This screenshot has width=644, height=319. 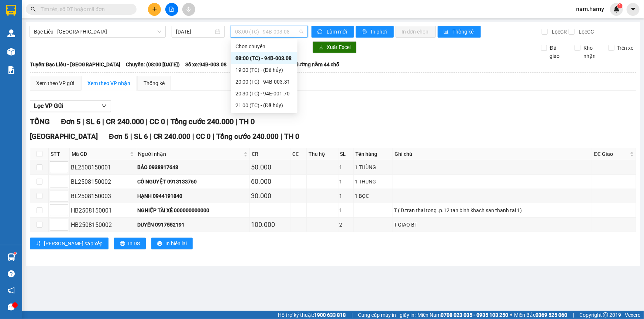 What do you see at coordinates (312, 315) in the screenshot?
I see `span: Hỗ trợ kỹ thuật:` at bounding box center [312, 315].